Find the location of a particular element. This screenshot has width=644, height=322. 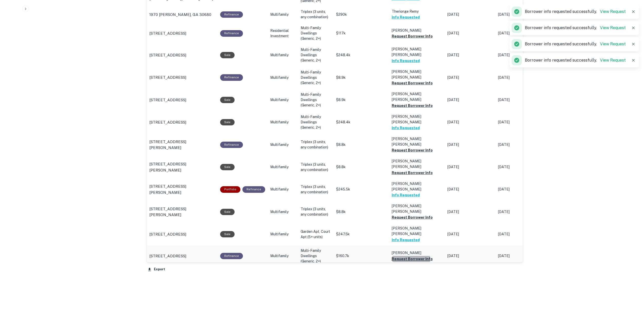

p: $117k is located at coordinates (361, 33).